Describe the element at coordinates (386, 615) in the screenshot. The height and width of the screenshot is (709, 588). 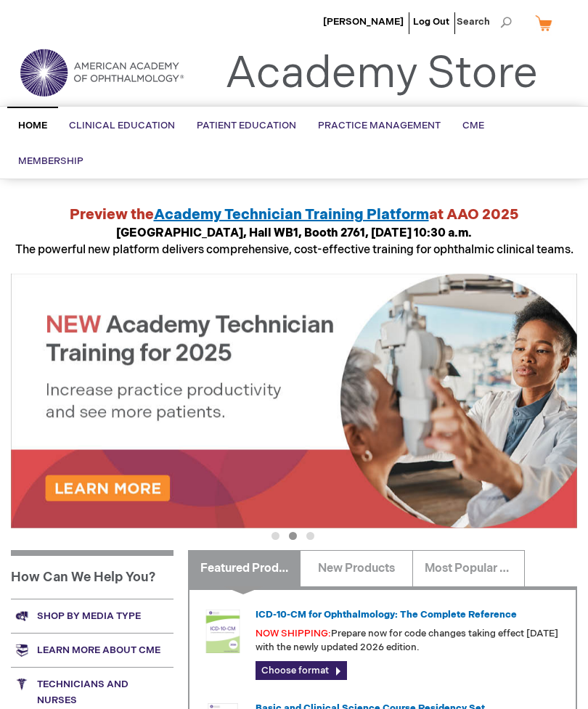
I see `a: ICD-10-CM for Ophthalmology: The Complete Reference` at that location.